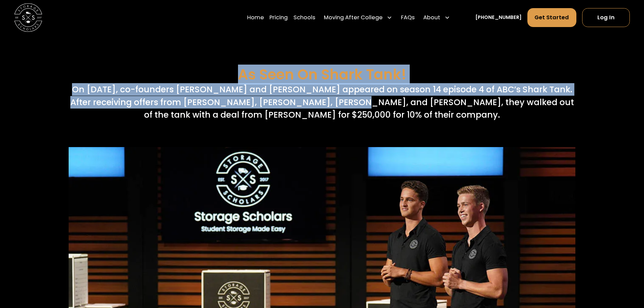 The image size is (644, 308). I want to click on h3: As Seen On Shark Tank!, so click(322, 75).